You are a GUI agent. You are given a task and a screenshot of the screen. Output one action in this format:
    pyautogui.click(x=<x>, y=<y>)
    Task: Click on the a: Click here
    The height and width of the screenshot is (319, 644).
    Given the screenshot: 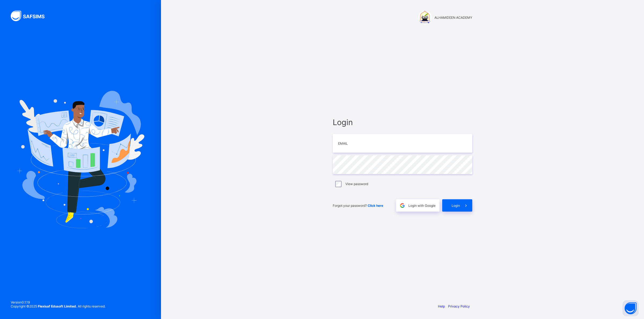 What is the action you would take?
    pyautogui.click(x=375, y=206)
    